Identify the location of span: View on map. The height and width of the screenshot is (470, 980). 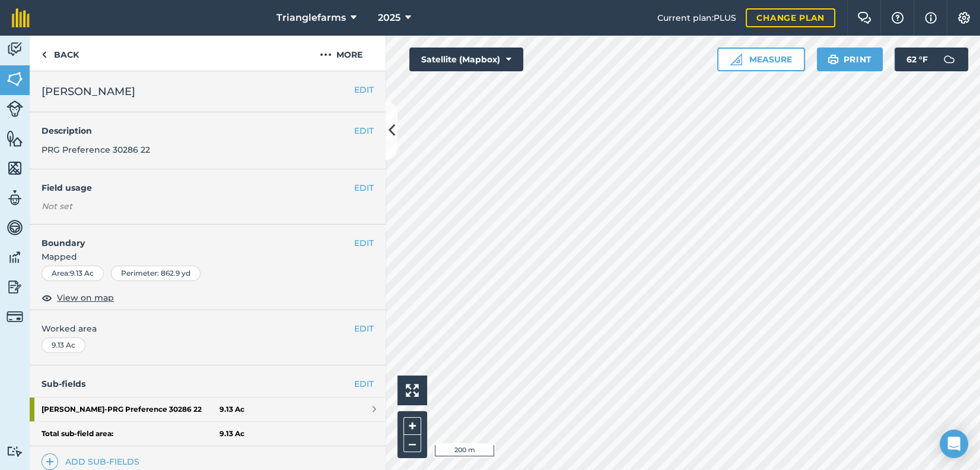
(86, 298).